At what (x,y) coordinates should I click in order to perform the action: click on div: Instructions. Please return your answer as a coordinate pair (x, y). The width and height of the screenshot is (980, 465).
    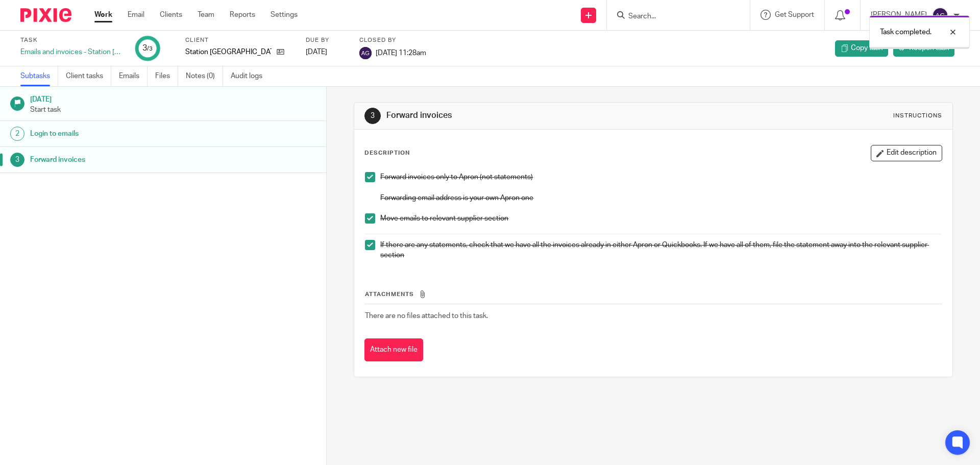
    Looking at the image, I should click on (918, 116).